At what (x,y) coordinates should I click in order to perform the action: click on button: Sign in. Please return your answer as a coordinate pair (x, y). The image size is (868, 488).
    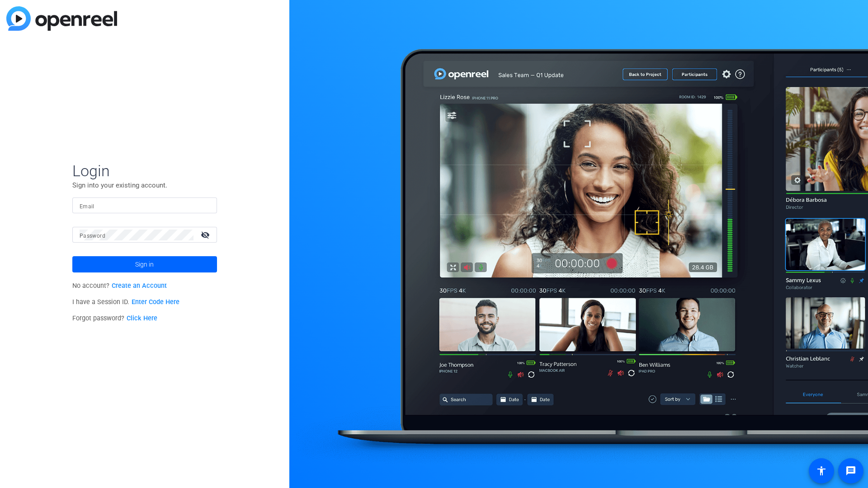
    Looking at the image, I should click on (145, 264).